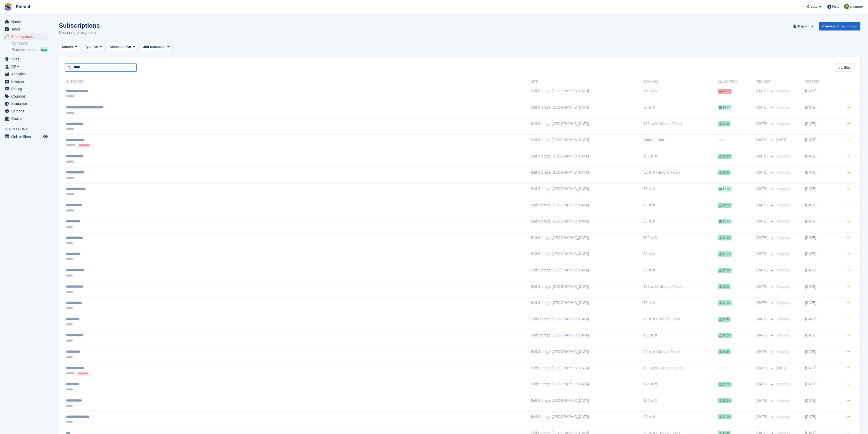 The image size is (868, 434). I want to click on img: Shurrelle Harrington, so click(847, 7).